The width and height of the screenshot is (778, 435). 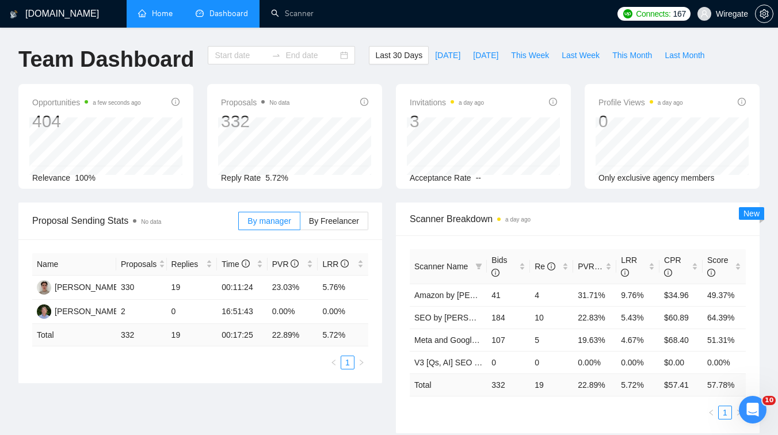 I want to click on span: 100%, so click(x=85, y=178).